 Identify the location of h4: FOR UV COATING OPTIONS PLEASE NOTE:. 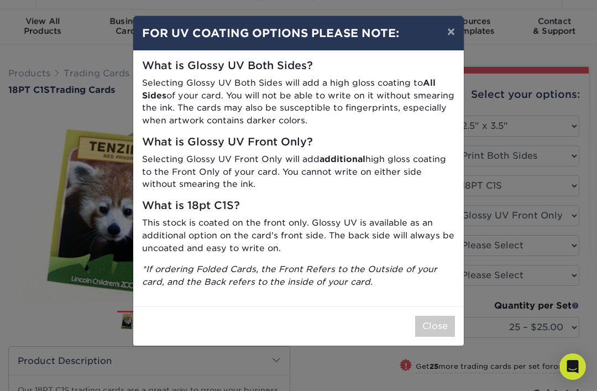
(299, 33).